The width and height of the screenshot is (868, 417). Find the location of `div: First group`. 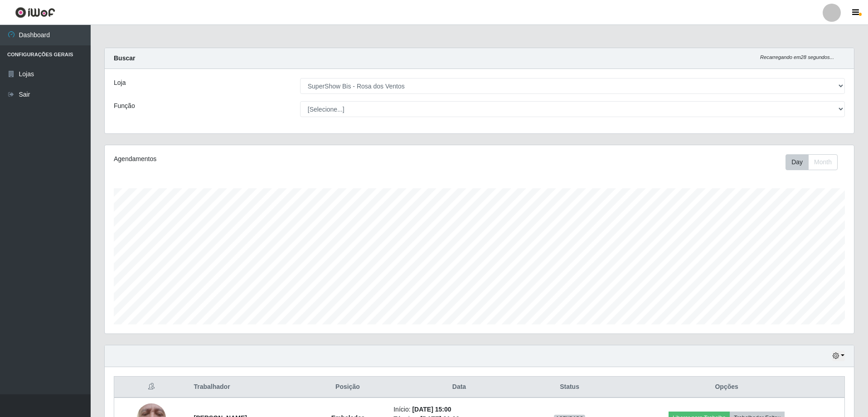

div: First group is located at coordinates (812, 162).